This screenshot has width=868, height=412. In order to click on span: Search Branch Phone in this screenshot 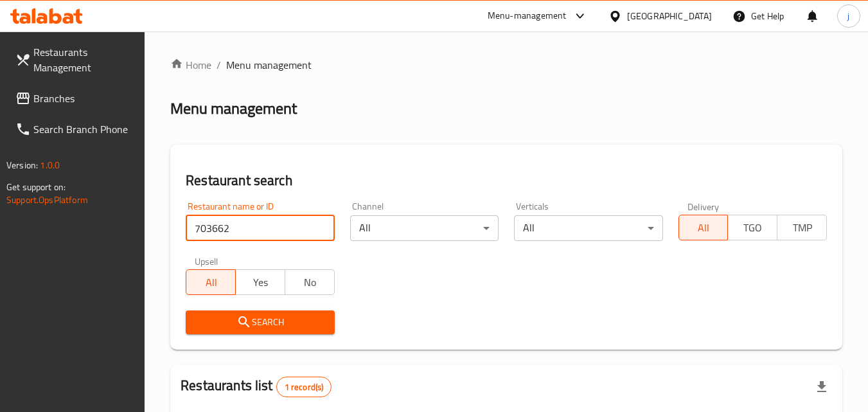, I will do `click(84, 129)`.